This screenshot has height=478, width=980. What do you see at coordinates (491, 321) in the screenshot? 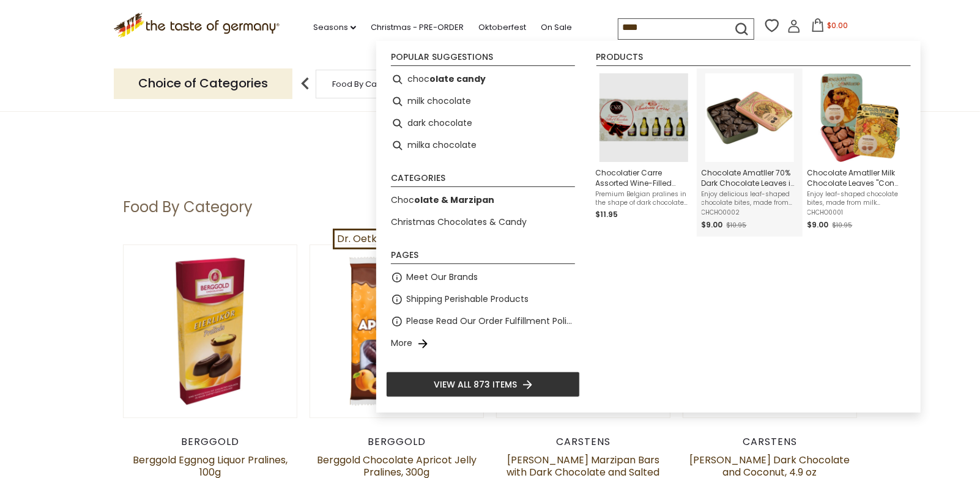
I see `span: Please Read Our Order Fulfillment Policies` at bounding box center [491, 321].